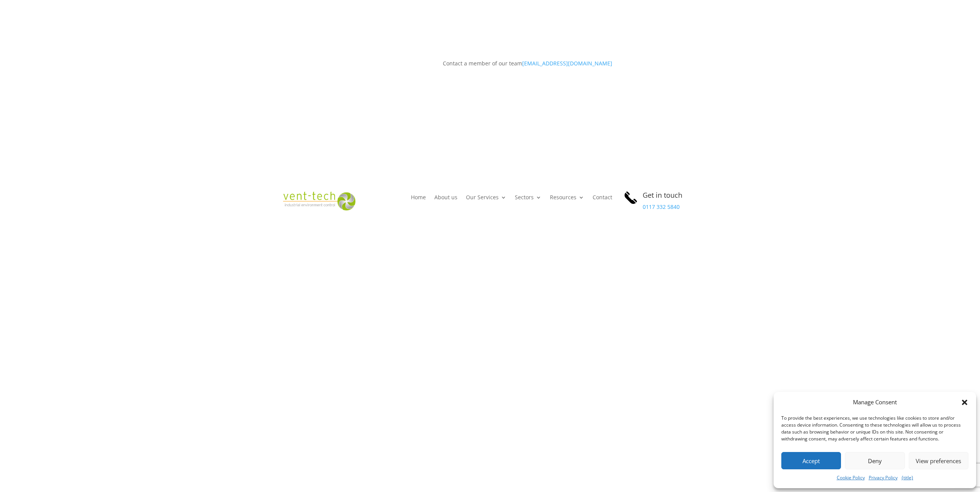 Image resolution: width=980 pixels, height=492 pixels. I want to click on span: Contact a member of our team, so click(527, 63).